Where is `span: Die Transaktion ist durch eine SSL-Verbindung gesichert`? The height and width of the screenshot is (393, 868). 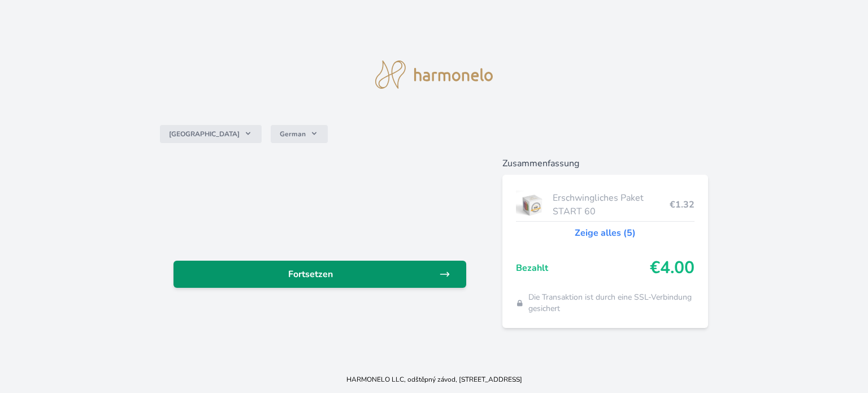
span: Die Transaktion ist durch eine SSL-Verbindung gesichert is located at coordinates (611, 303).